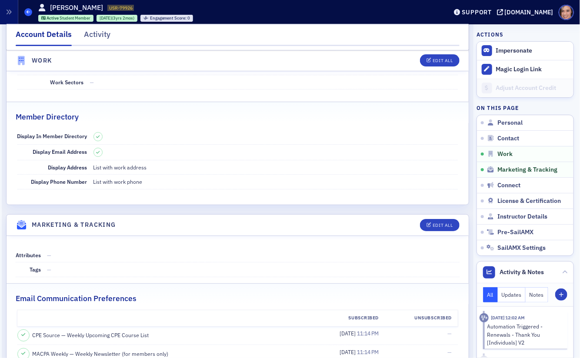 Image resolution: width=580 pixels, height=358 pixels. I want to click on div: Automation Triggered - Renewals - Thank You [Individuals] V2, so click(524, 334).